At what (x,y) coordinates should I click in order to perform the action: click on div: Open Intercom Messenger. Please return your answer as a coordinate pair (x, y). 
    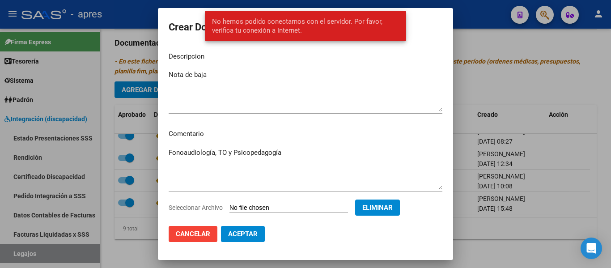
    Looking at the image, I should click on (591, 248).